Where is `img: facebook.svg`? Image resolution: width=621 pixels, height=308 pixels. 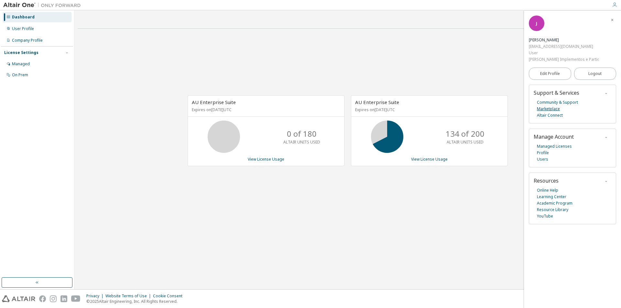
img: facebook.svg is located at coordinates (42, 299).